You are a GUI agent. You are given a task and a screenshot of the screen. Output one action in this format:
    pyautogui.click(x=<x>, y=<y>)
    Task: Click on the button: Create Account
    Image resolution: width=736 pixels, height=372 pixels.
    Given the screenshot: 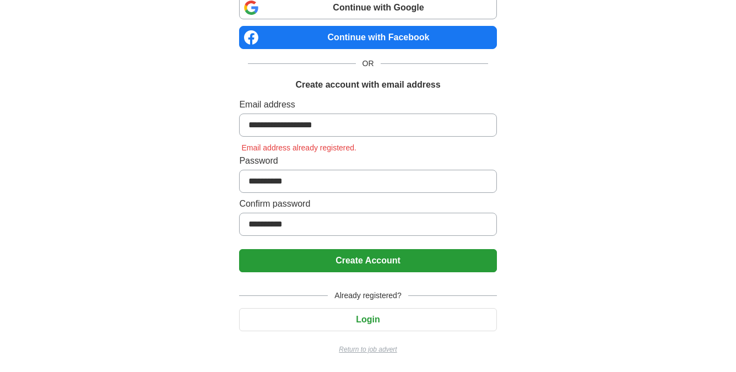 What is the action you would take?
    pyautogui.click(x=368, y=261)
    